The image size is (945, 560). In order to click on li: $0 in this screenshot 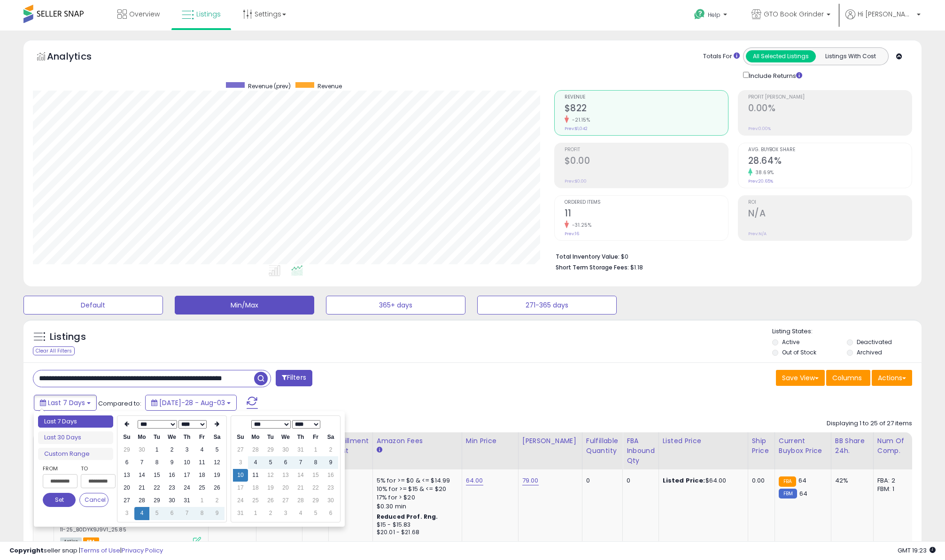, I will do `click(730, 256)`.